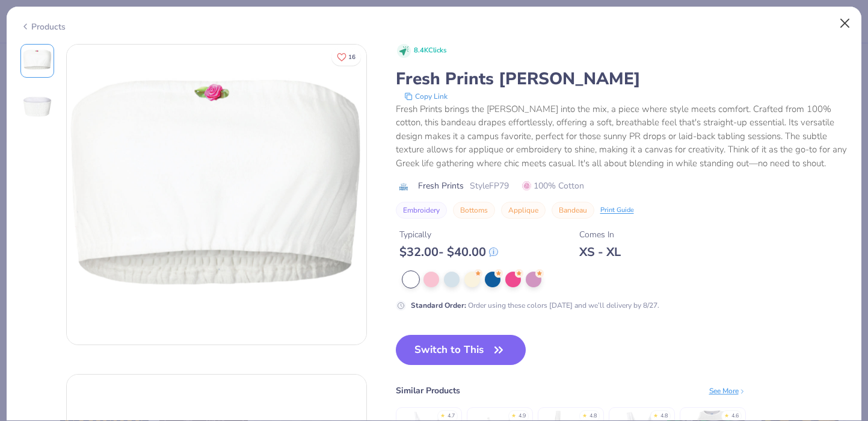  Describe the element at coordinates (600, 252) in the screenshot. I see `div: XS - XL` at that location.